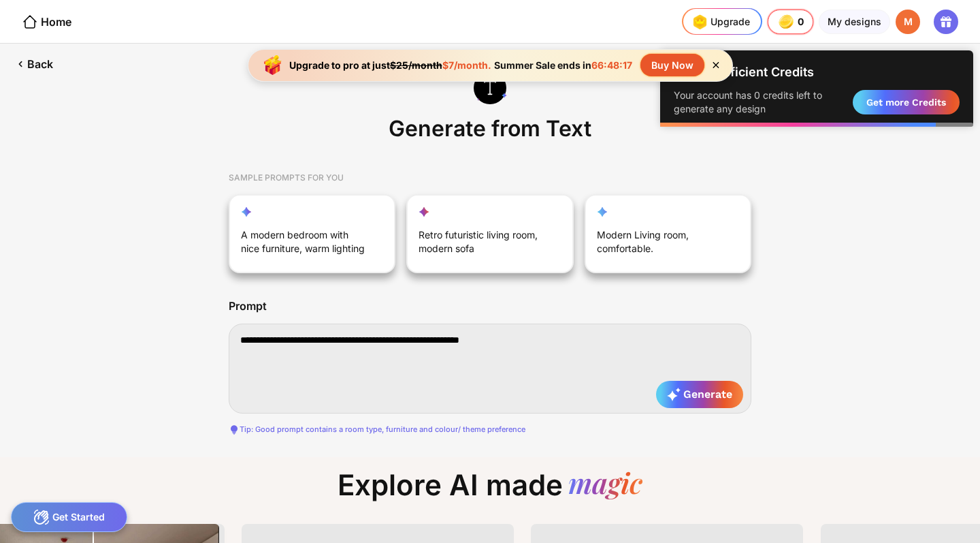 The width and height of the screenshot is (980, 543). I want to click on div: Prompt, so click(248, 307).